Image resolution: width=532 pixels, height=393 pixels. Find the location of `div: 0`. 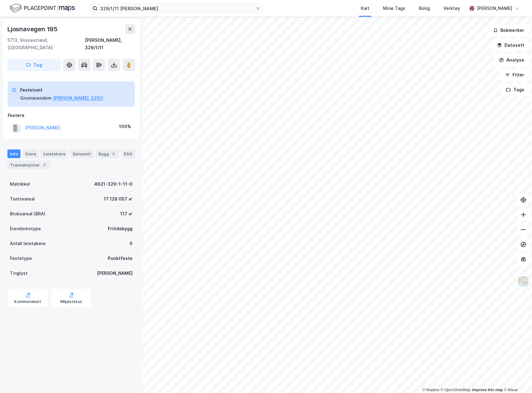

div: 0 is located at coordinates (131, 243).